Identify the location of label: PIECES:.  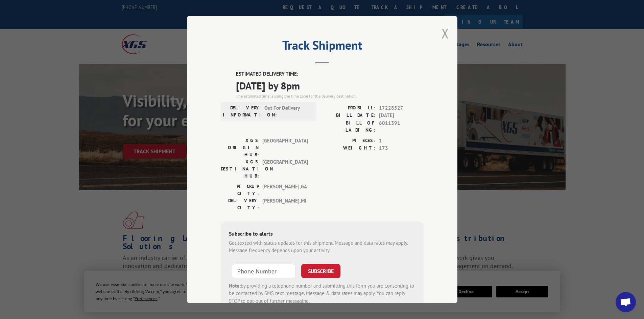
(349, 141).